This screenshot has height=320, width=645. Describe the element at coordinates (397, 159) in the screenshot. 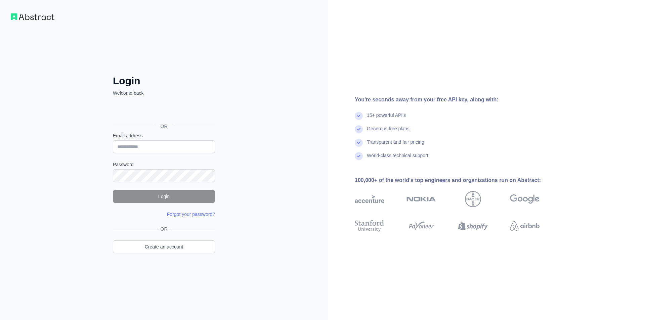

I see `div: World-class technical support` at that location.